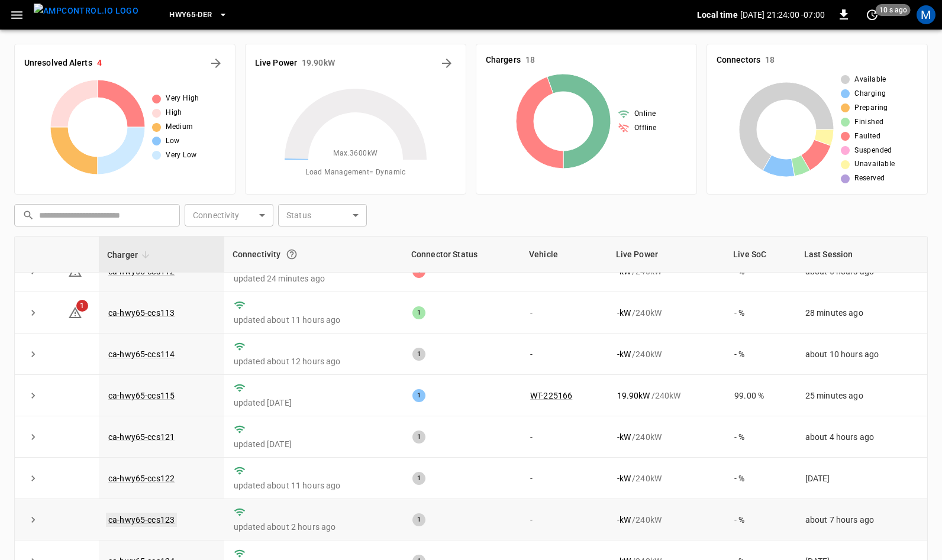 Image resolution: width=942 pixels, height=560 pixels. Describe the element at coordinates (666, 254) in the screenshot. I see `th: Live Power` at that location.